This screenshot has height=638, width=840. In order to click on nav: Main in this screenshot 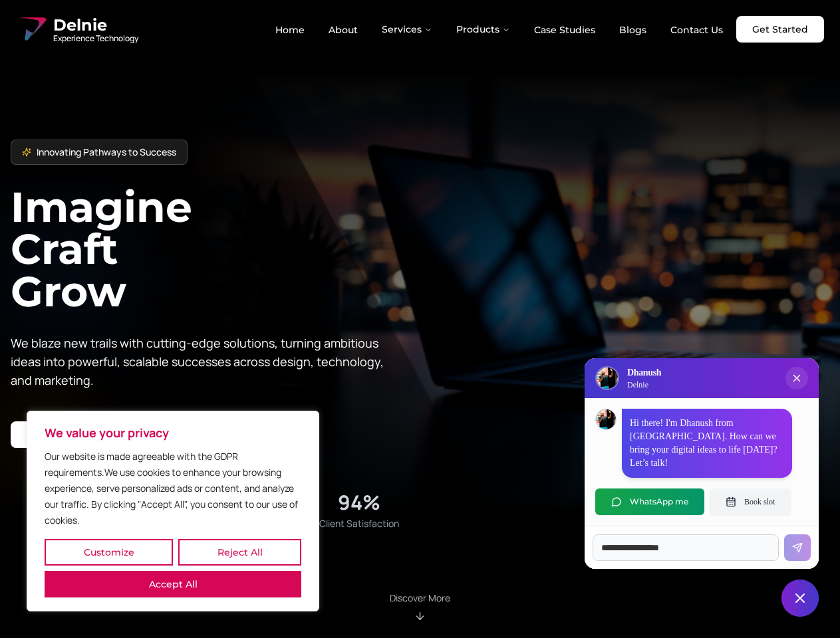, I will do `click(499, 29)`.